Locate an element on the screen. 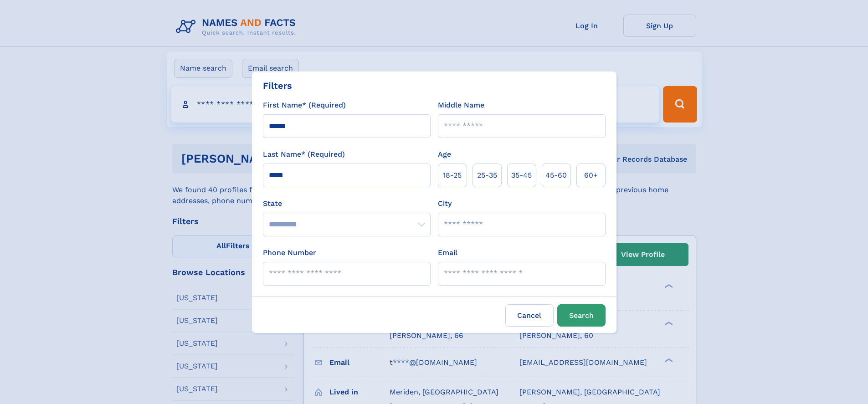  label: Cancel is located at coordinates (529, 315).